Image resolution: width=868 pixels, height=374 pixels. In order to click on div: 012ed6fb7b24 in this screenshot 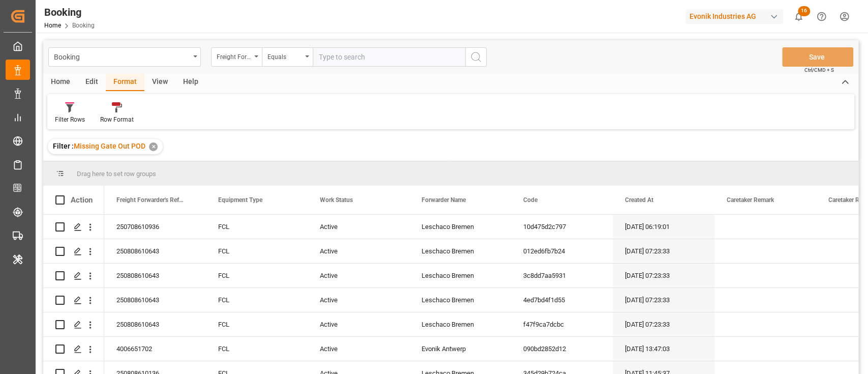, I will do `click(562, 251)`.